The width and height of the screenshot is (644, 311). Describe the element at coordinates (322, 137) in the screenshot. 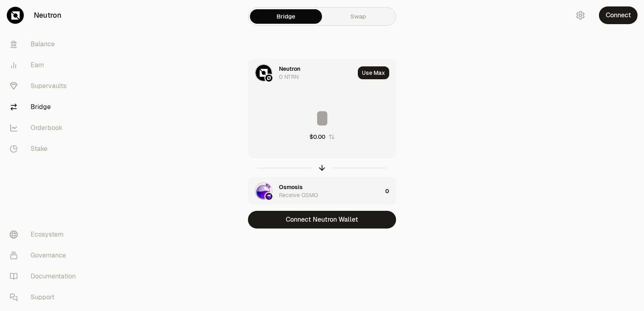

I see `button: $0.00` at that location.